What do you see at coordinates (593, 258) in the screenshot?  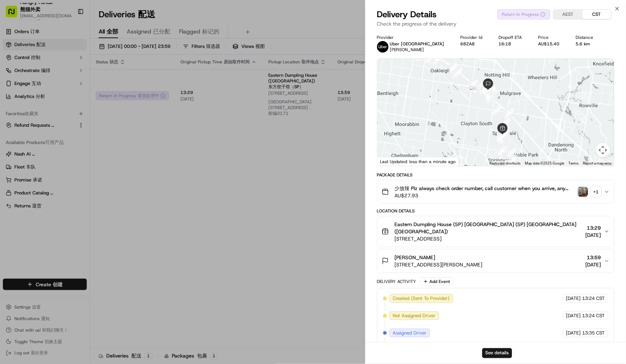 I see `span: 13:59` at bounding box center [593, 258].